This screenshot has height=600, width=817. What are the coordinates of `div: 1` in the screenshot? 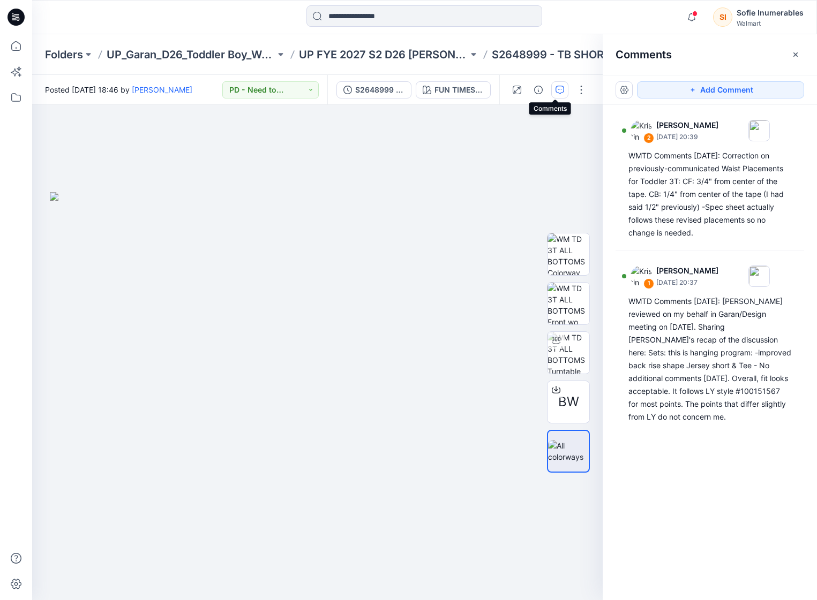 It's located at (649, 284).